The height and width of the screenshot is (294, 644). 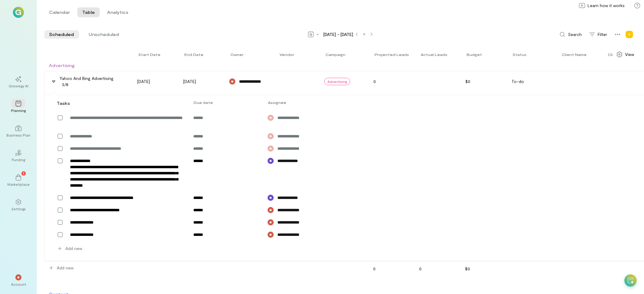 I want to click on span: Client Name, so click(x=574, y=54).